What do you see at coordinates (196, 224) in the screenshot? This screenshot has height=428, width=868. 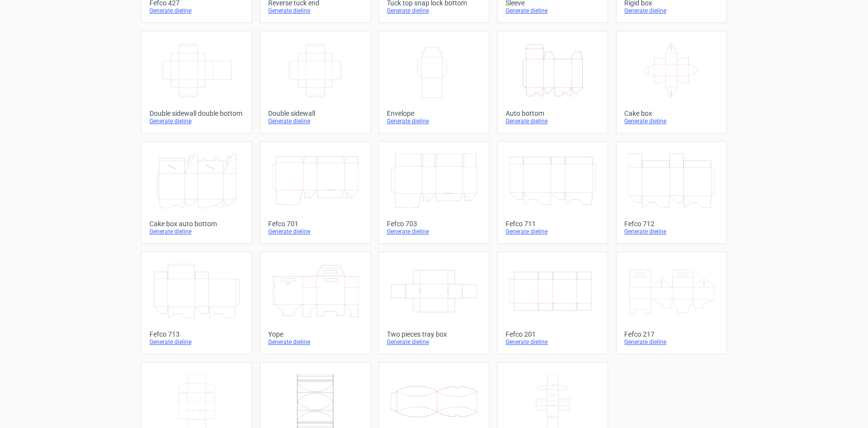 I see `div: Cake box auto bottom` at bounding box center [196, 224].